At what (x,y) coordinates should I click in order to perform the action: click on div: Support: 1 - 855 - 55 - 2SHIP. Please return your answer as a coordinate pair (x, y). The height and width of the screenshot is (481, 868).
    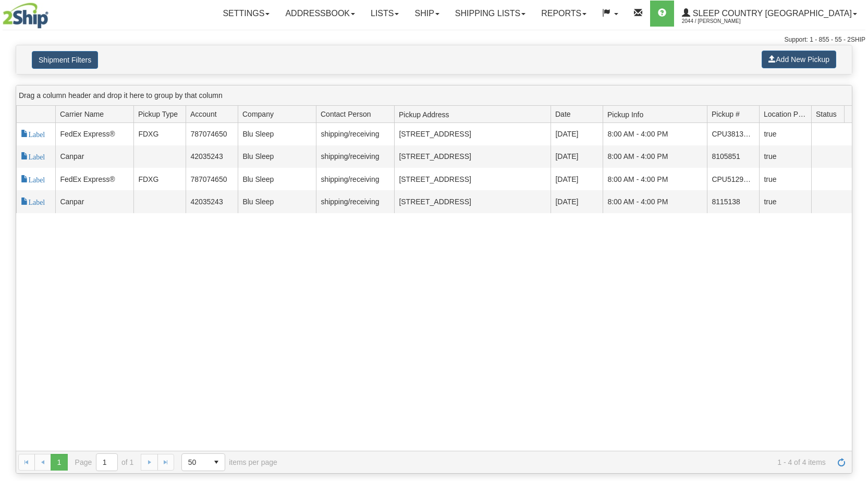
    Looking at the image, I should click on (434, 40).